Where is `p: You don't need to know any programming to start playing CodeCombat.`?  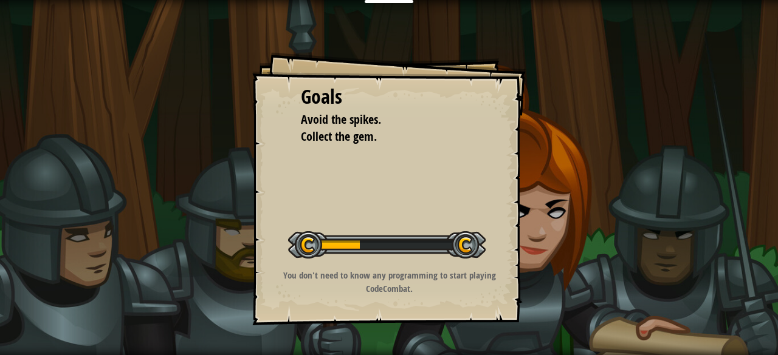 p: You don't need to know any programming to start playing CodeCombat. is located at coordinates (389, 282).